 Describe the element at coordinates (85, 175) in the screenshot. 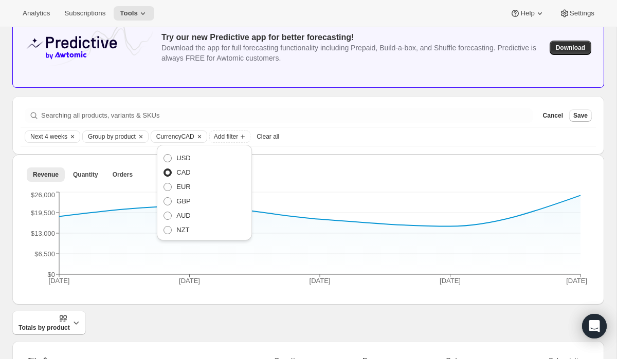

I see `span: Quantity` at that location.